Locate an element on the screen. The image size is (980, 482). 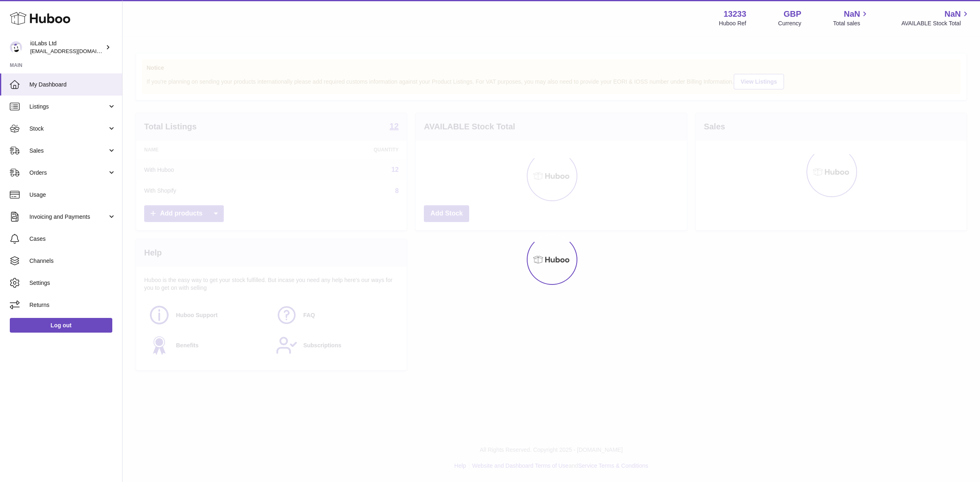
a: NaN Total sales is located at coordinates (851, 18).